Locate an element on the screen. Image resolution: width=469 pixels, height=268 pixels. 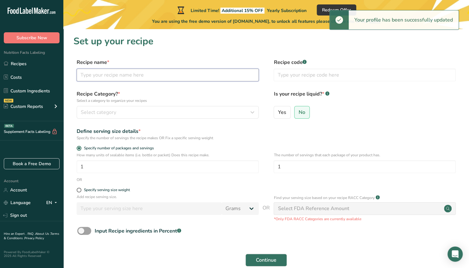
label: Is your recipe liquid? is located at coordinates (365, 97).